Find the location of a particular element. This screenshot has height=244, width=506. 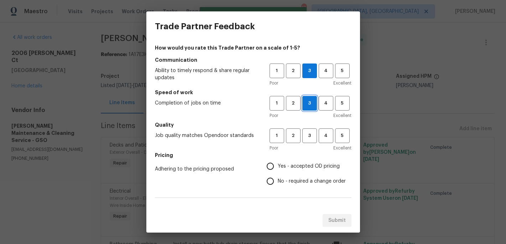

h3: Trade Partner Feedback is located at coordinates (205, 26).